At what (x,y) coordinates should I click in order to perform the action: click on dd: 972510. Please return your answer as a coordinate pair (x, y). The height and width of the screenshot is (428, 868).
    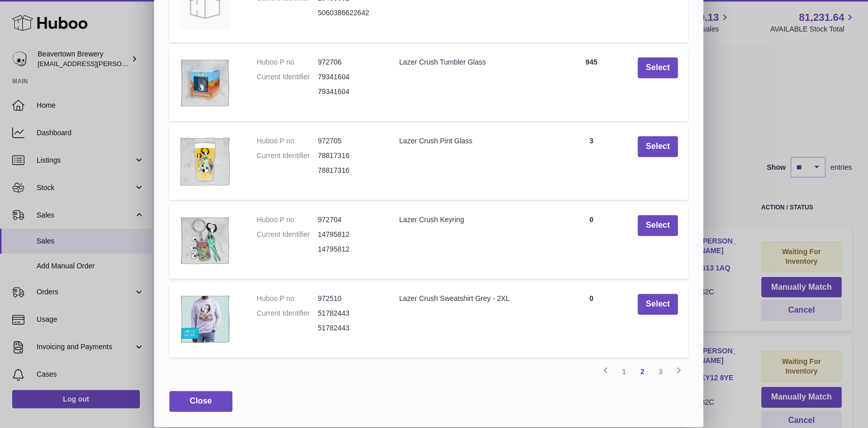
    Looking at the image, I should click on (349, 298).